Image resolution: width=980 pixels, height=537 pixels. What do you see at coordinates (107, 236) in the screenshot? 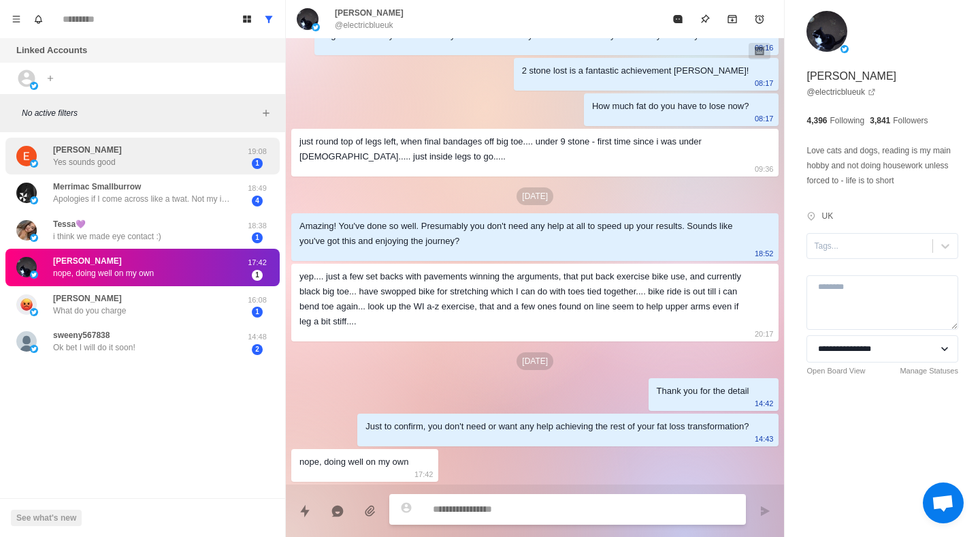
I see `p: i think we made eye contact :)` at bounding box center [107, 236].